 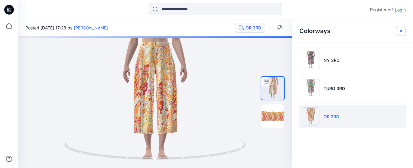 What do you see at coordinates (382, 10) in the screenshot?
I see `p: Registered?` at bounding box center [382, 10].